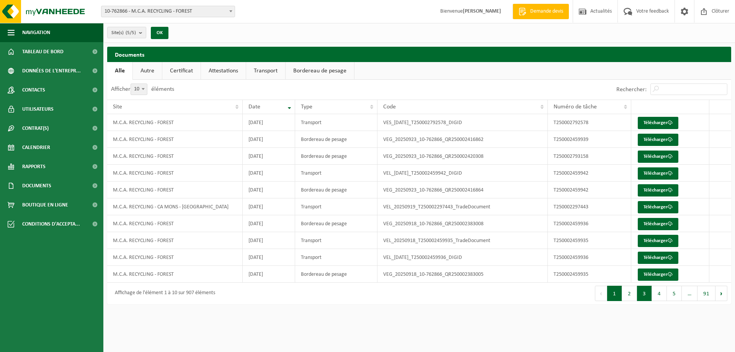 Image resolution: width=735 pixels, height=352 pixels. Describe the element at coordinates (463, 274) in the screenshot. I see `td: VEG_20250918_10-762866_QR250002383005` at that location.